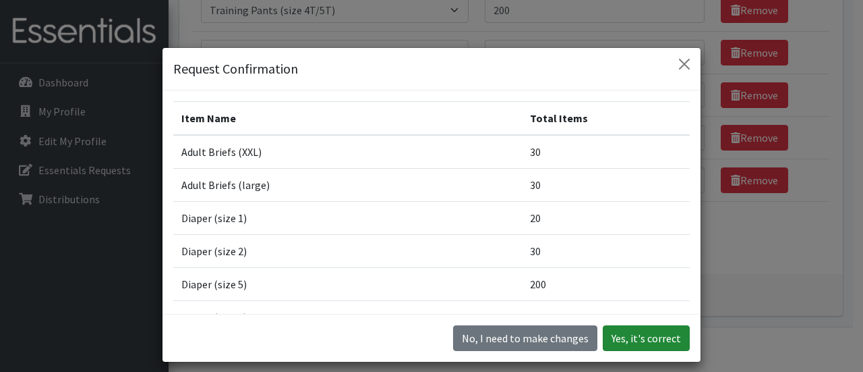 This screenshot has width=863, height=372. Describe the element at coordinates (347, 284) in the screenshot. I see `td: Diaper (size 5)` at that location.